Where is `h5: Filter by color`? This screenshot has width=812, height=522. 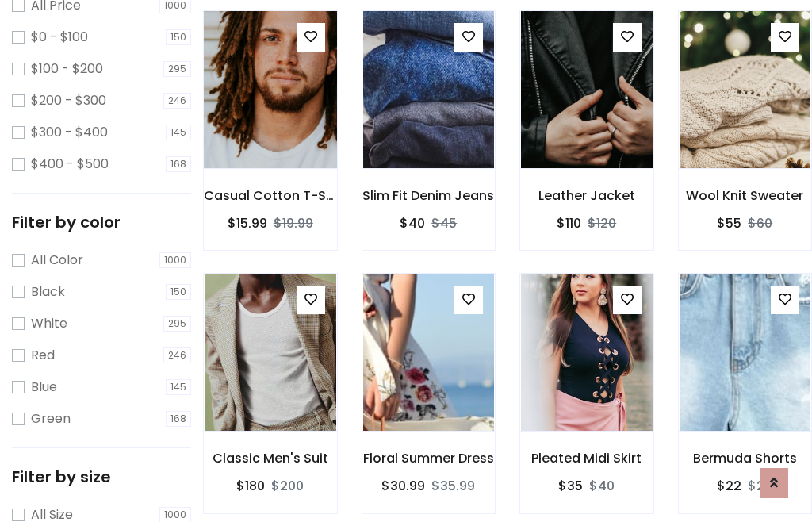
h5: Filter by color is located at coordinates (101, 222).